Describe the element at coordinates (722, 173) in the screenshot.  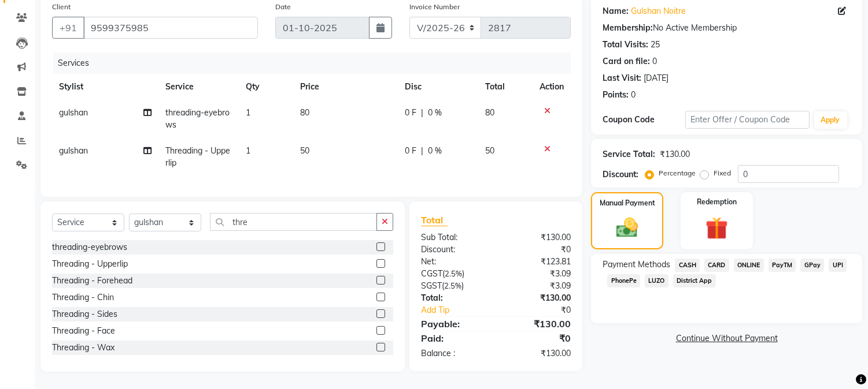
I see `label: Fixed` at that location.